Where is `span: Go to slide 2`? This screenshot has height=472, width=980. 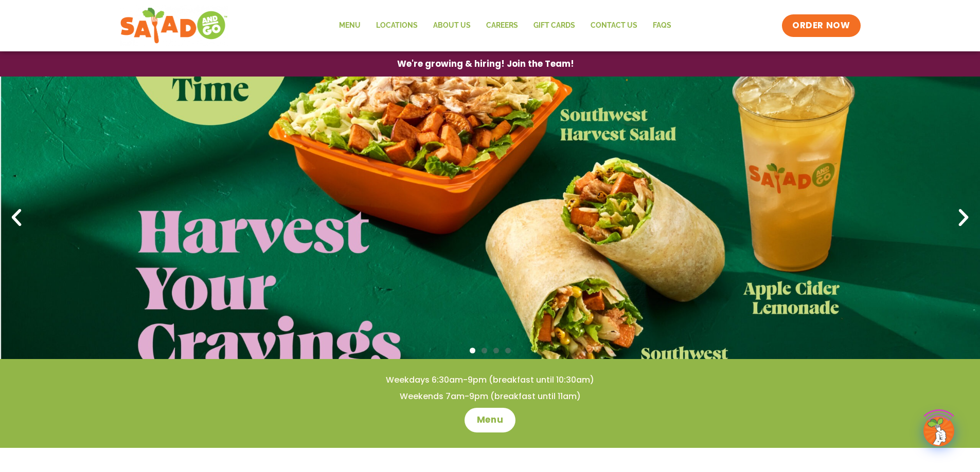
span: Go to slide 2 is located at coordinates (484, 350).